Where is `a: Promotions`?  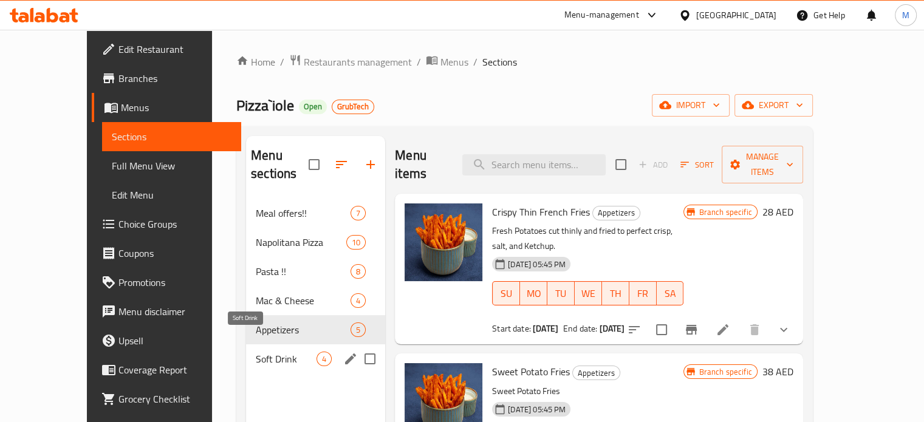 a: Promotions is located at coordinates (166, 283).